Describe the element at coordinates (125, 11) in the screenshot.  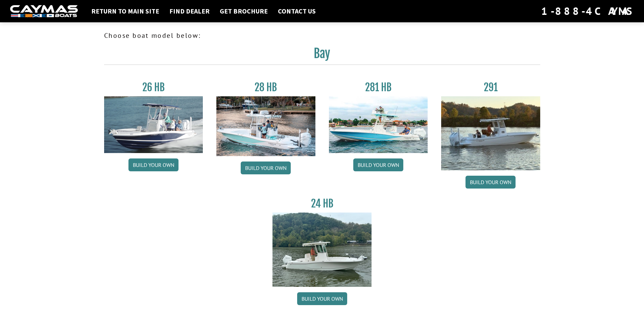
I see `a: Return to main site` at that location.